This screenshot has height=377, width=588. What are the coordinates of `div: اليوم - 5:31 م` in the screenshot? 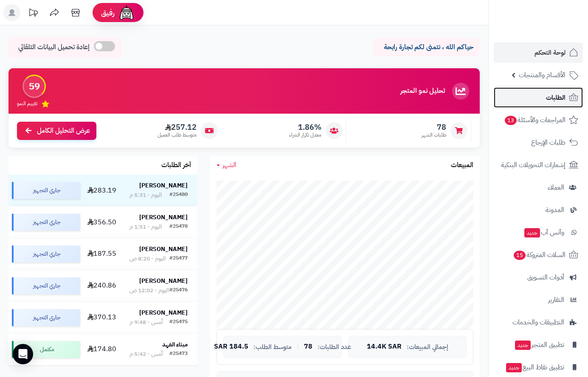 It's located at (146, 195).